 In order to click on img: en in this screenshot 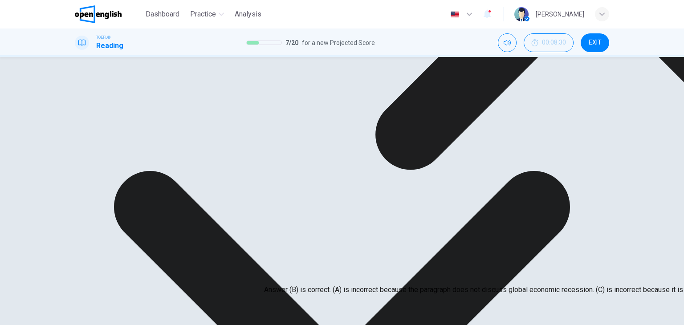, I will do `click(455, 14)`.